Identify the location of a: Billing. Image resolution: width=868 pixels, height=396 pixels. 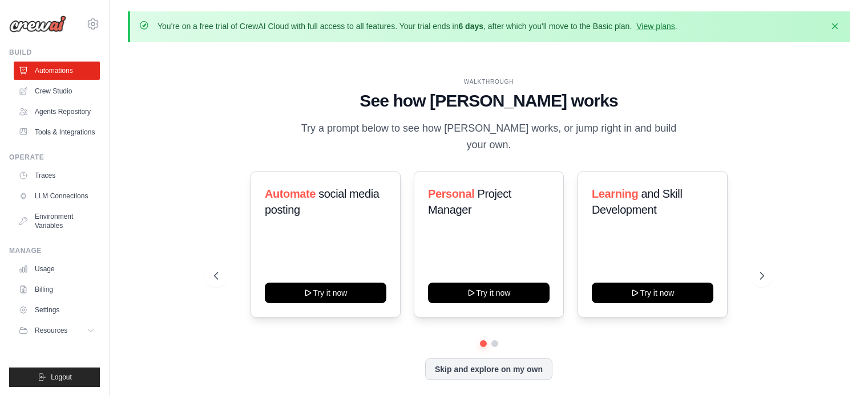
(57, 290).